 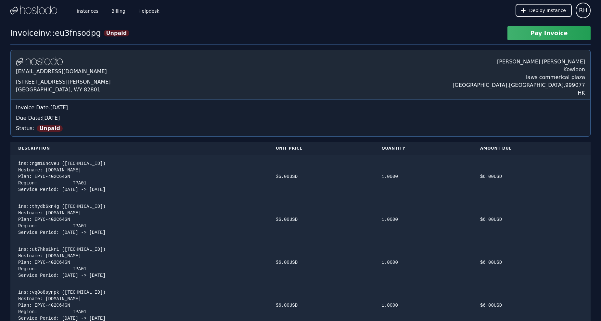 I want to click on div: Invoice inv::eu3fnsodpg, so click(x=56, y=33).